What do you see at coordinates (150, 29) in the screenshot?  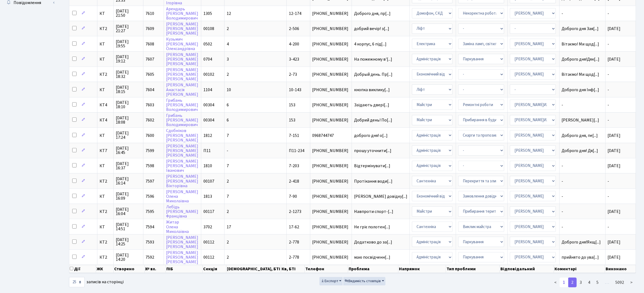 I see `span: 7609` at bounding box center [150, 29].